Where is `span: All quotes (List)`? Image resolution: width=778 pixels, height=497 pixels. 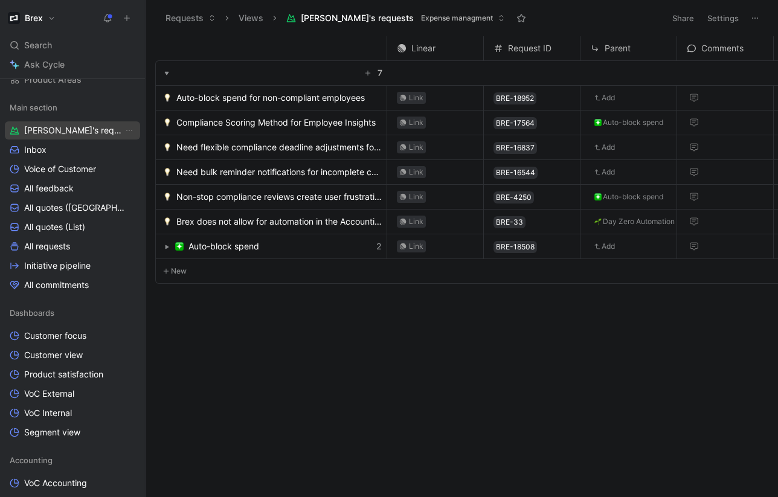 span: All quotes (List) is located at coordinates (54, 227).